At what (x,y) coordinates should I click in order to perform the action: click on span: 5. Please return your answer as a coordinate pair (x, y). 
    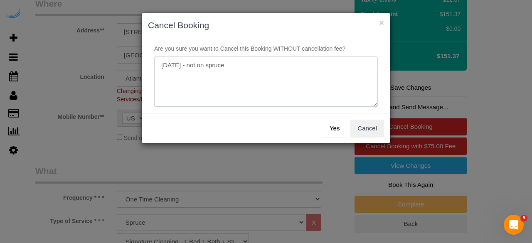
    Looking at the image, I should click on (524, 218).